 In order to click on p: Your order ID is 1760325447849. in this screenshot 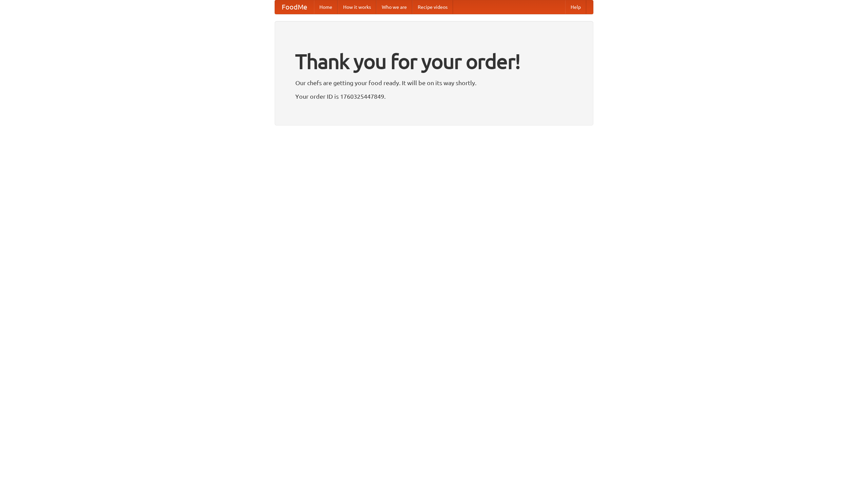, I will do `click(434, 96)`.